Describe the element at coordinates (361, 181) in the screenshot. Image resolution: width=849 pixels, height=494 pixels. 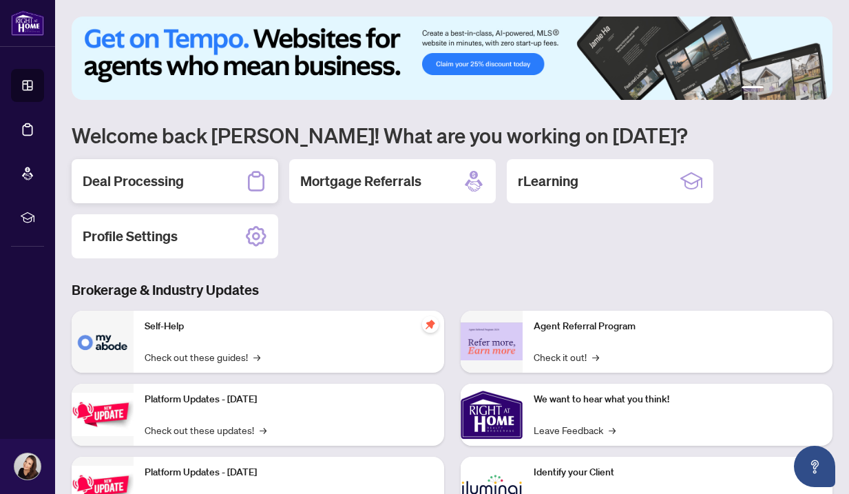
I see `h2: Mortgage Referrals` at that location.